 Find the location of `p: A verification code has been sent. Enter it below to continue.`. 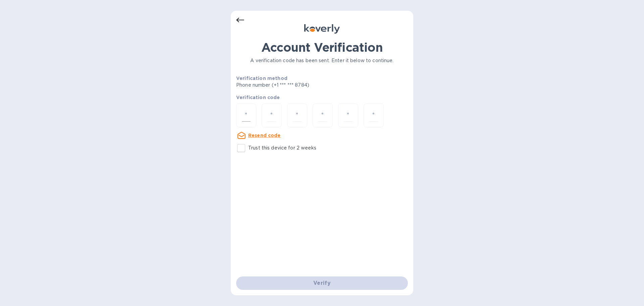

p: A verification code has been sent. Enter it below to continue. is located at coordinates (322, 60).